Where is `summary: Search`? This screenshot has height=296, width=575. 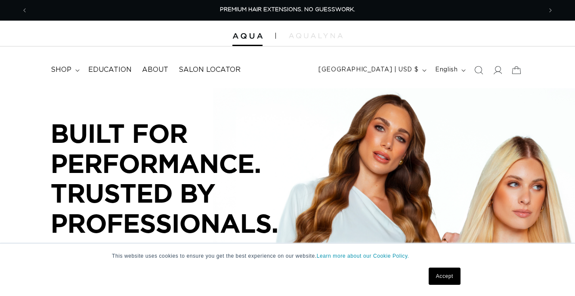 summary: Search is located at coordinates (479, 70).